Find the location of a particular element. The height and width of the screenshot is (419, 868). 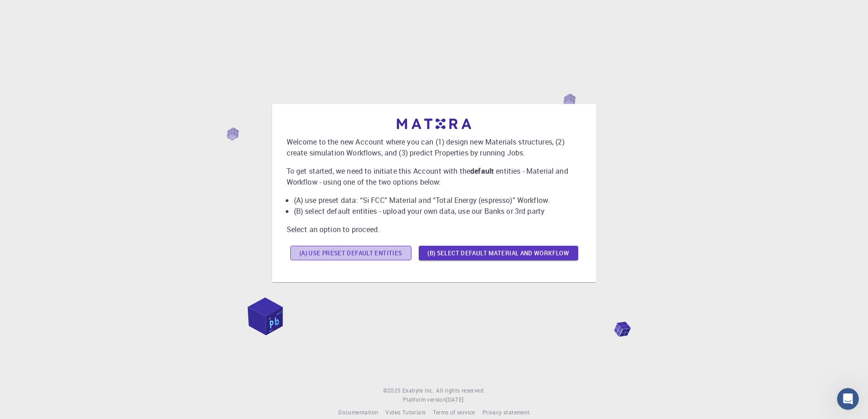

span: Privacy statement is located at coordinates (506, 412).